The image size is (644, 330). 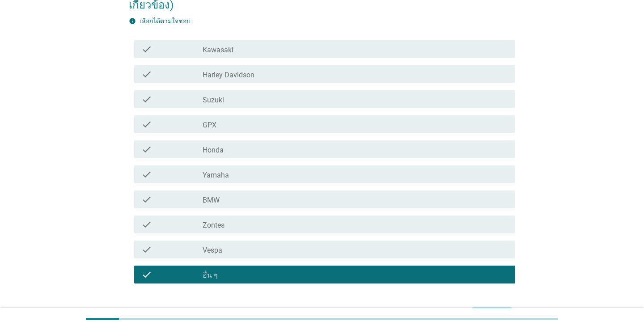 What do you see at coordinates (229, 75) in the screenshot?
I see `label: Harley Davidson` at bounding box center [229, 75].